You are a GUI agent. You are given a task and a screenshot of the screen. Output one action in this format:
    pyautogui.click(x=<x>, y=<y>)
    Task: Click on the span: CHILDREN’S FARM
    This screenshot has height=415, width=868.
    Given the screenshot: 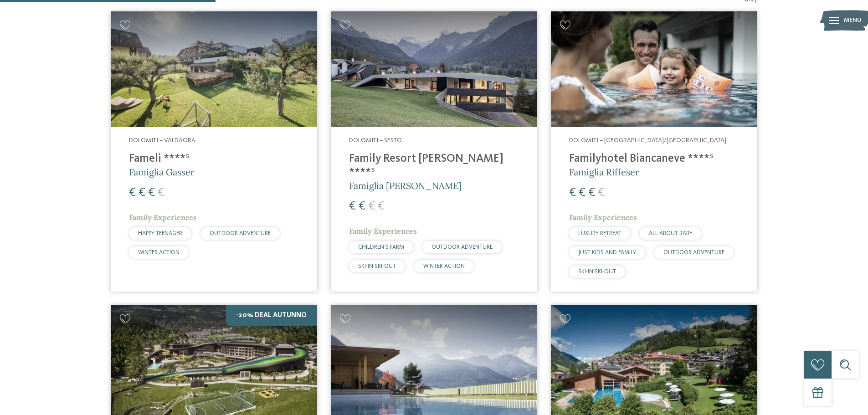 What is the action you would take?
    pyautogui.click(x=381, y=247)
    